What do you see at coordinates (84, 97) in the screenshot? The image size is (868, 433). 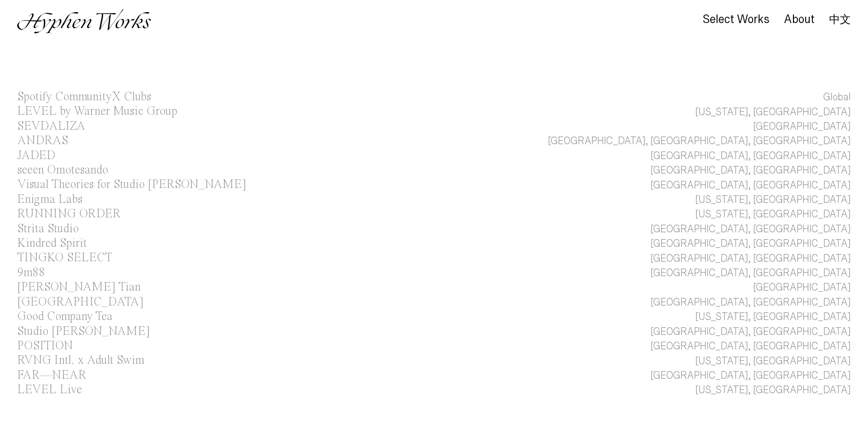 I see `div: Spotify CommunityX Clubs` at bounding box center [84, 97].